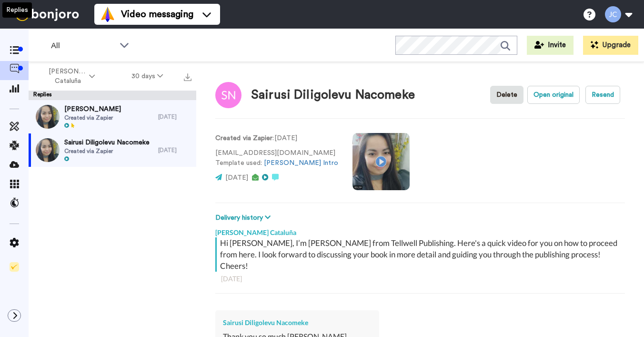 The image size is (644, 337). What do you see at coordinates (83, 46) in the screenshot?
I see `span: All` at bounding box center [83, 46].